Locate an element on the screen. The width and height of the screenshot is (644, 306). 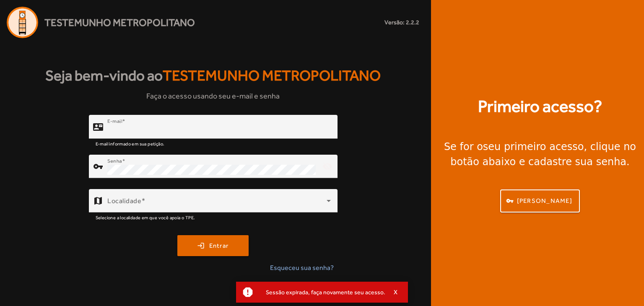
span: X is located at coordinates (396, 293).